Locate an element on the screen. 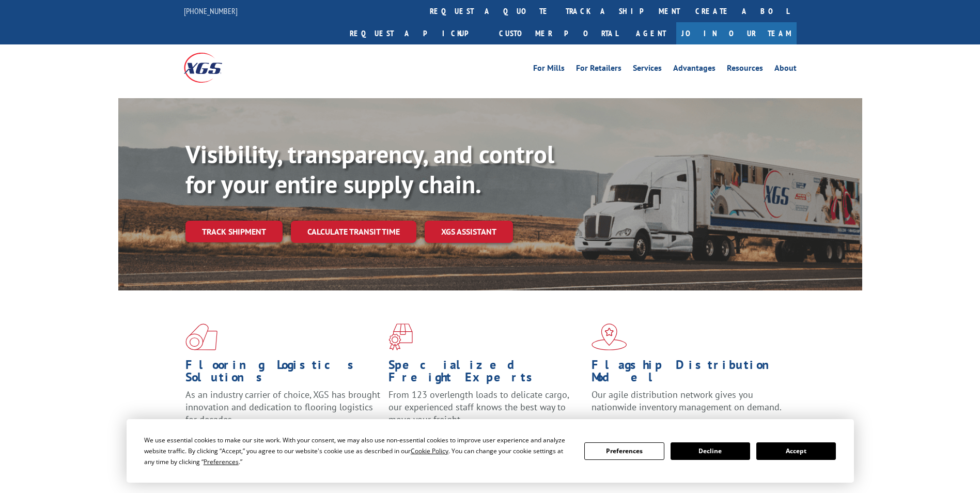 Image resolution: width=980 pixels, height=493 pixels. a: About is located at coordinates (785, 70).